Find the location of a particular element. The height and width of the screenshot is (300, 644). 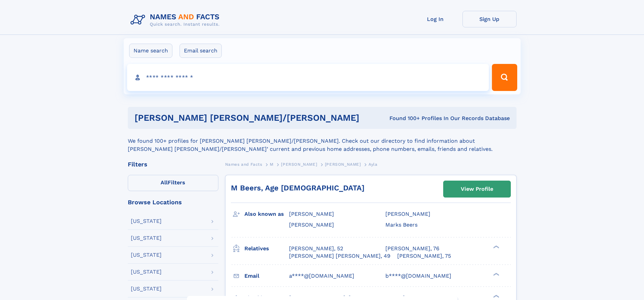

label: Email search is located at coordinates (201, 51).